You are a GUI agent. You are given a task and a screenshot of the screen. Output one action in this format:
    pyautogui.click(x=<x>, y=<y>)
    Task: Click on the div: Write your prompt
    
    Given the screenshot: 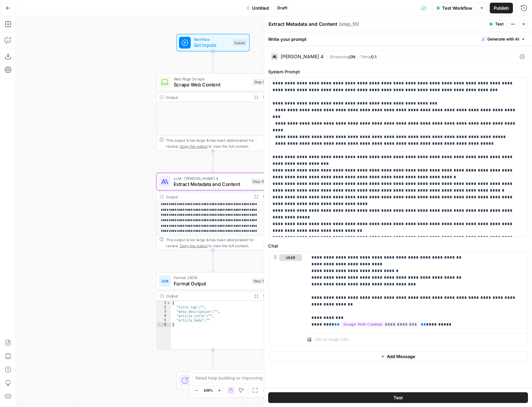 What is the action you would take?
    pyautogui.click(x=398, y=39)
    